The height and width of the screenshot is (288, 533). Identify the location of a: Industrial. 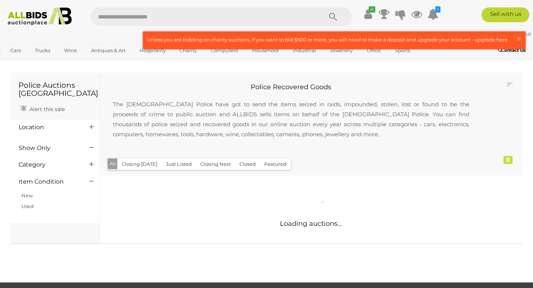
(304, 50).